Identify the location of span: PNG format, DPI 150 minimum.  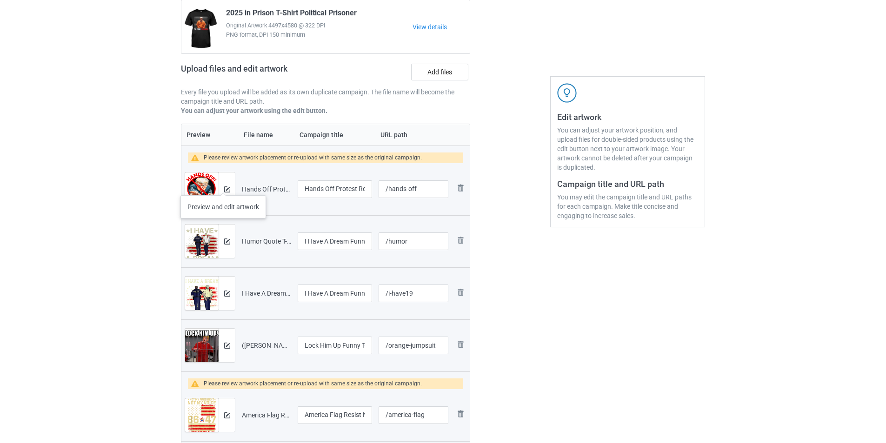
(319, 35).